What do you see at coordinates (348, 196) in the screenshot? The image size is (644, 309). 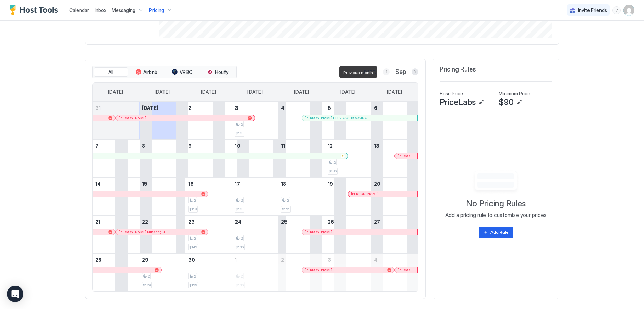 I see `td: September 19, 2025` at bounding box center [348, 196].